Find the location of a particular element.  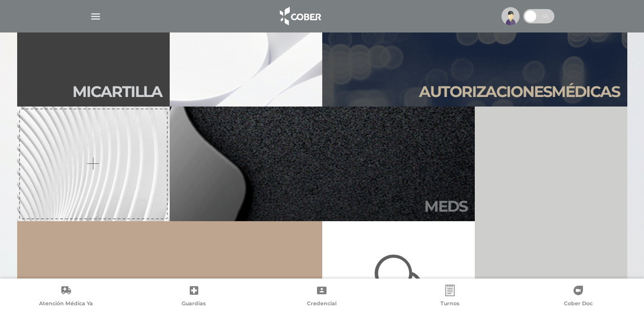

span: Credencial is located at coordinates (322, 304).